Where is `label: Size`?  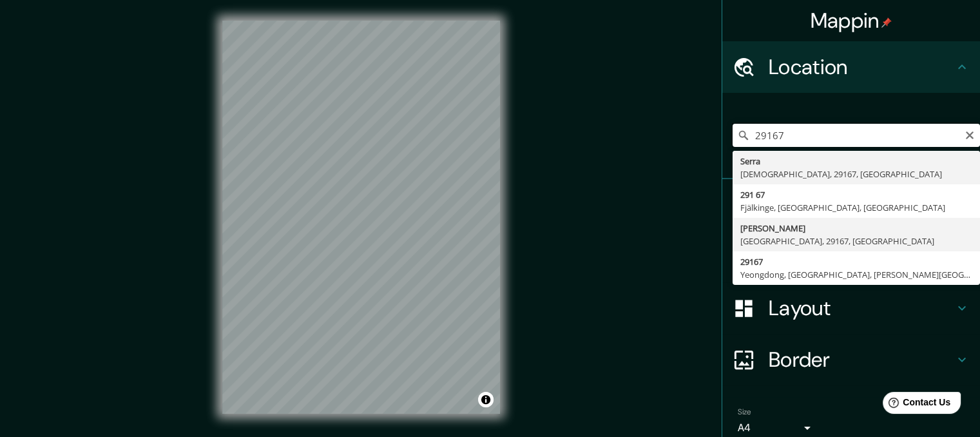
label: Size is located at coordinates (744, 412).